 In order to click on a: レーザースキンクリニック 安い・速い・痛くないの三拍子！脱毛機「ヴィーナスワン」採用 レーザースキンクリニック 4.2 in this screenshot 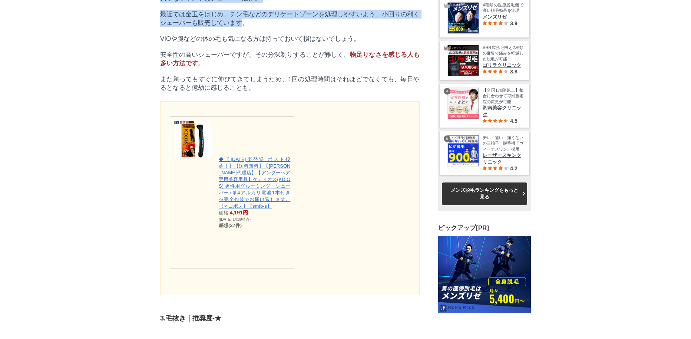, I will do `click(485, 153)`.